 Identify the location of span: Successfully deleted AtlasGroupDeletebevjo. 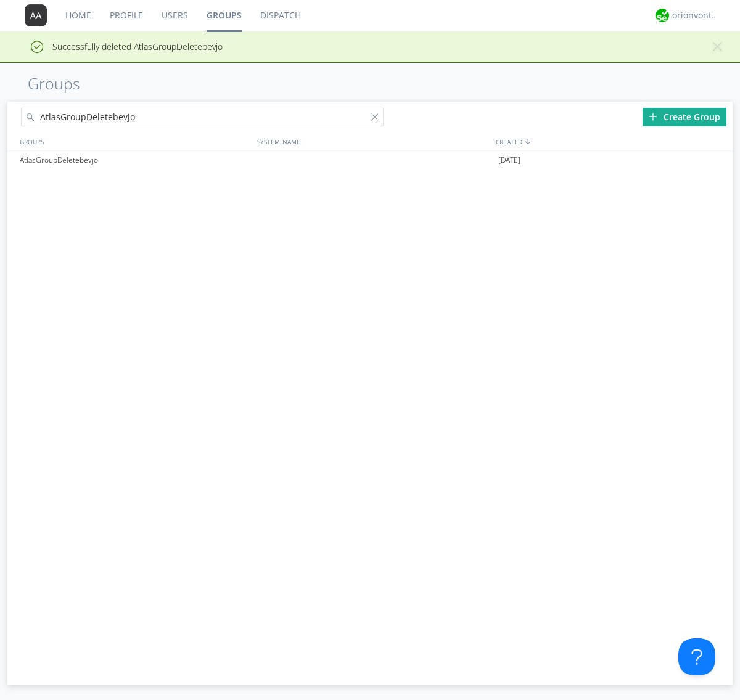
(116, 46).